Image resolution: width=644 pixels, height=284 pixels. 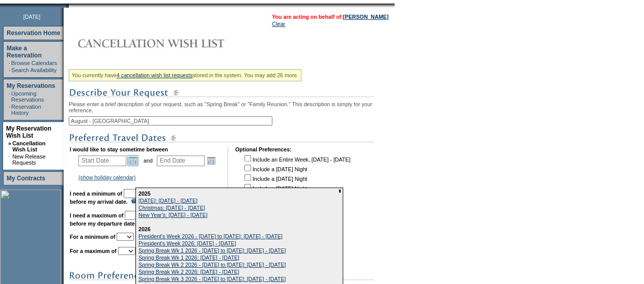 I want to click on b: I need a minimum of, so click(x=96, y=194).